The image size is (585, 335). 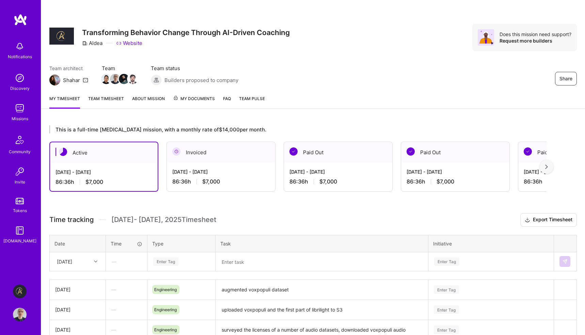 I want to click on textarea: augmented voxpopuli dataset, so click(x=322, y=290).